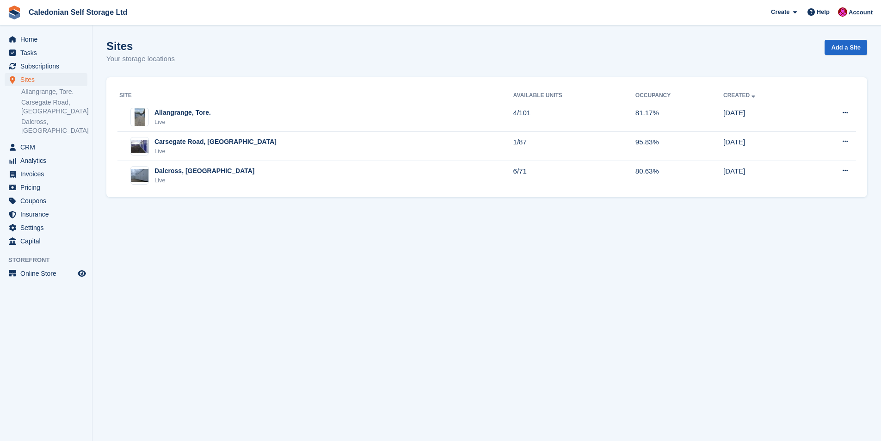  I want to click on a: Allangrange, Tore., so click(54, 92).